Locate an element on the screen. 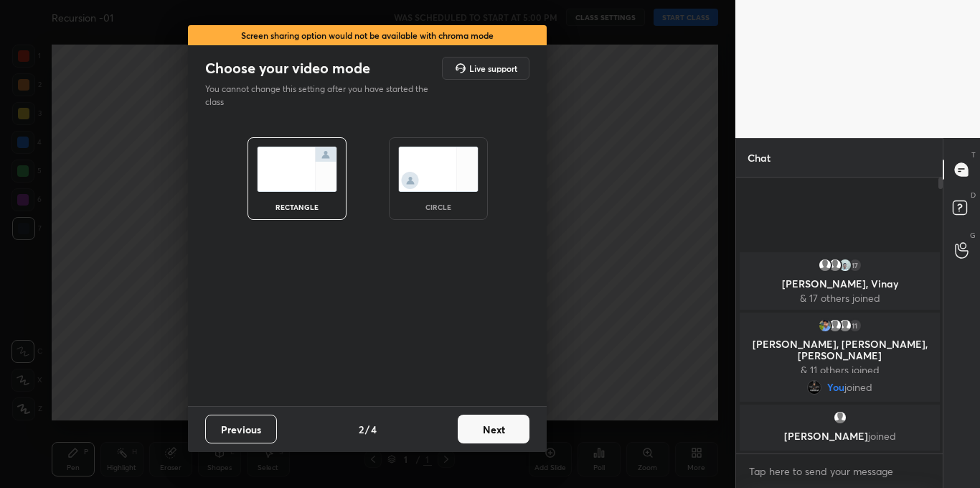  p: & 11 others joined is located at coordinates (840, 370).